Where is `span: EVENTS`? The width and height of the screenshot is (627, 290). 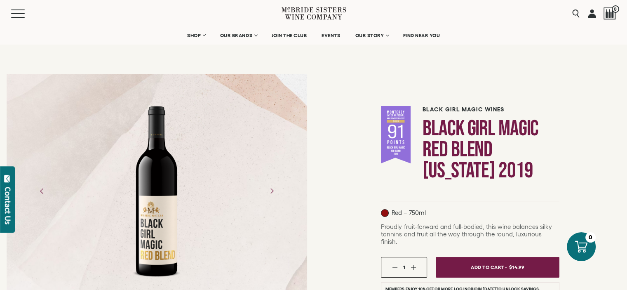 span: EVENTS is located at coordinates (331, 35).